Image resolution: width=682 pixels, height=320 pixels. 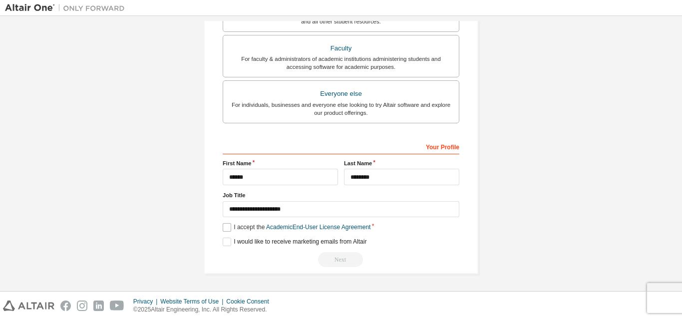 What do you see at coordinates (341, 48) in the screenshot?
I see `div: Faculty` at bounding box center [341, 48].